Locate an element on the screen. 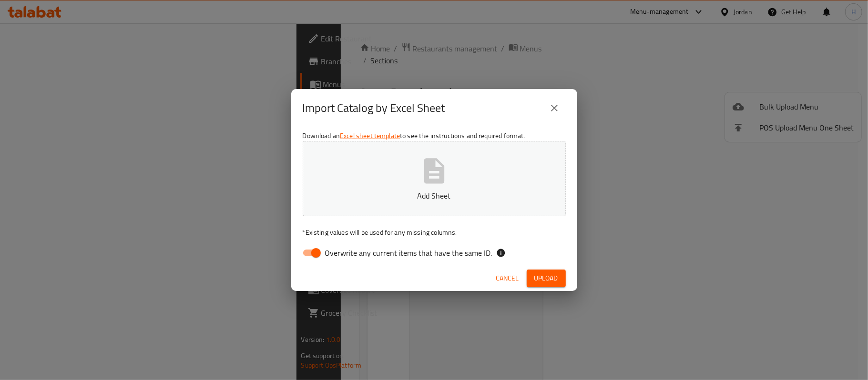  h2: Import Catalog by Excel Sheet is located at coordinates (374, 108).